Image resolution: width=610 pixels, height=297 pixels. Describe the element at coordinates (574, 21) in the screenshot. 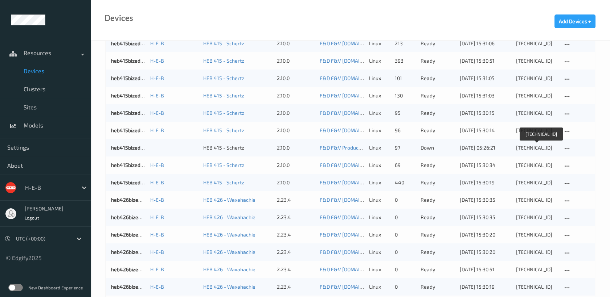

I see `button: Add Devices +` at that location.